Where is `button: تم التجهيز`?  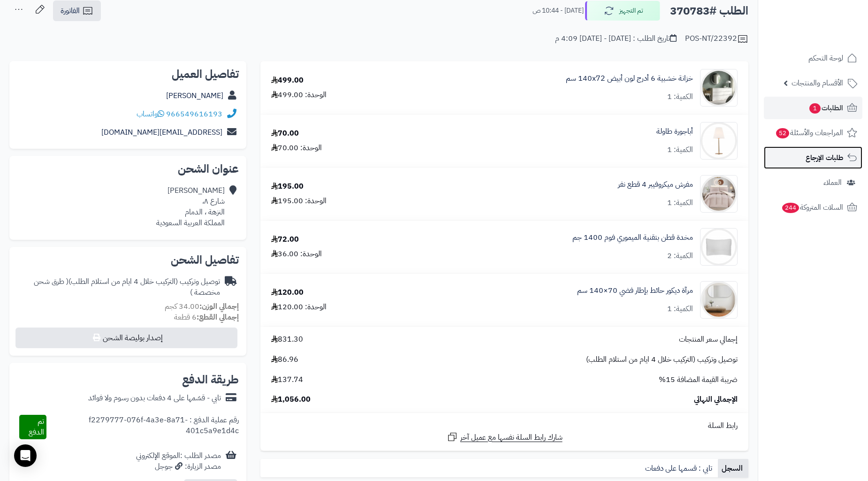 button: تم التجهيز is located at coordinates (622, 11).